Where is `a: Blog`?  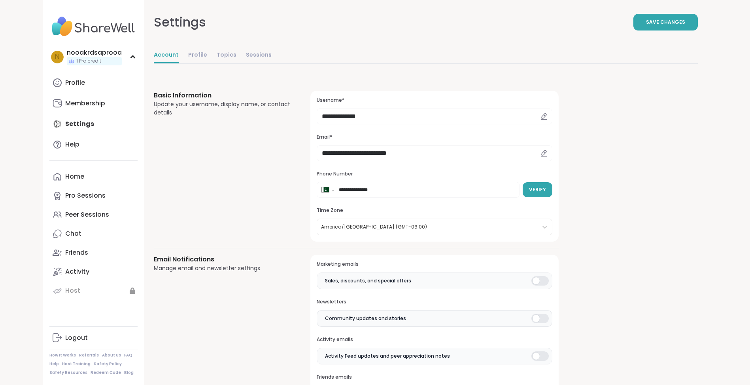
a: Blog is located at coordinates (129, 372).